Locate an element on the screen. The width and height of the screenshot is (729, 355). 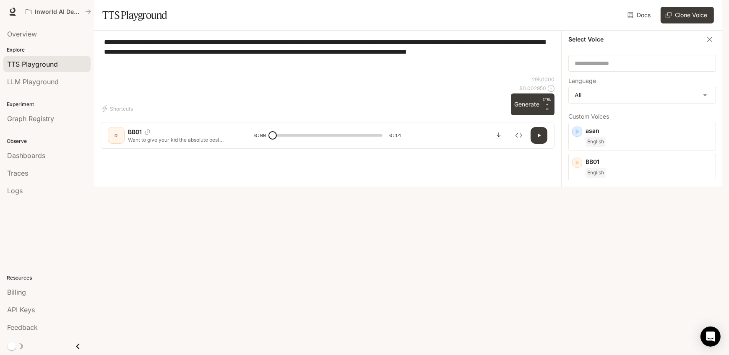
p: CTRL + is located at coordinates (547, 102).